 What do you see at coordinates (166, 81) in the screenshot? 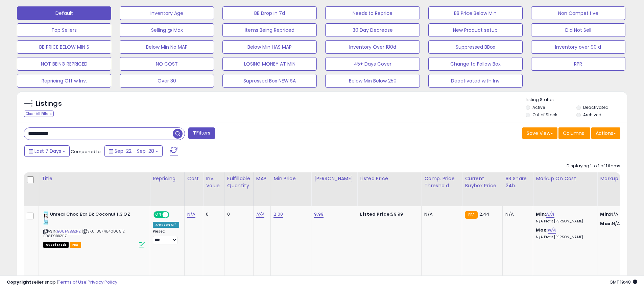
I see `button: Over 30` at bounding box center [166, 81].